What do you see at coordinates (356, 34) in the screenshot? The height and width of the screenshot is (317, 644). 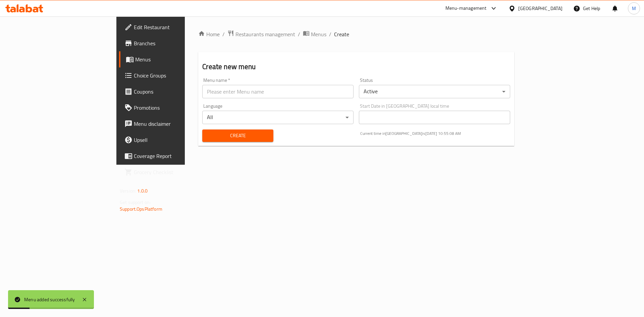 I see `nav: breadcrumb` at bounding box center [356, 34].